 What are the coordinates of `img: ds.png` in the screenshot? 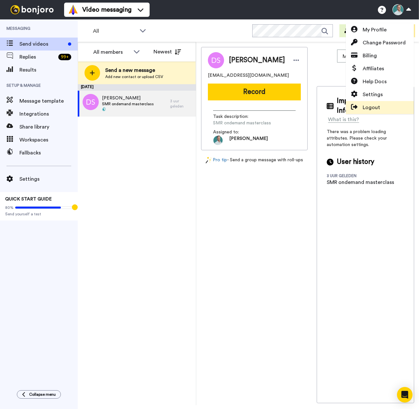 It's located at (91, 102).